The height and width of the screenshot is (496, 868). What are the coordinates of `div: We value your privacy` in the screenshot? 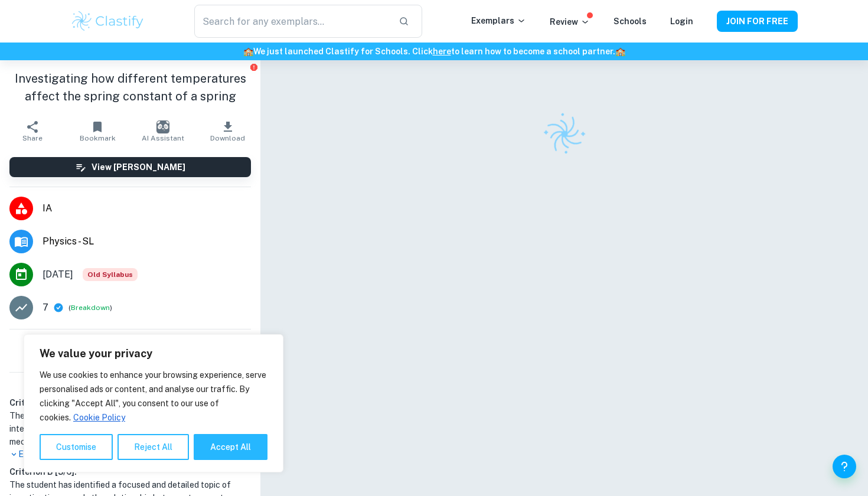 It's located at (153, 404).